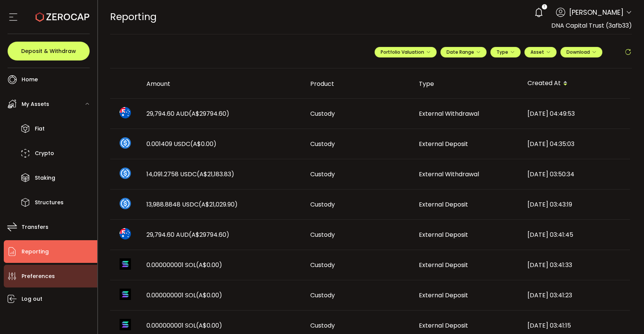  Describe the element at coordinates (625, 316) in the screenshot. I see `div: Chat Widget` at that location.